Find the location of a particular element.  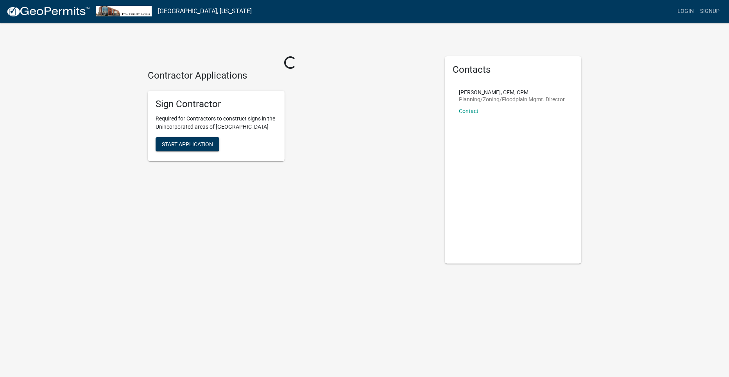

a: Login is located at coordinates (685, 11).